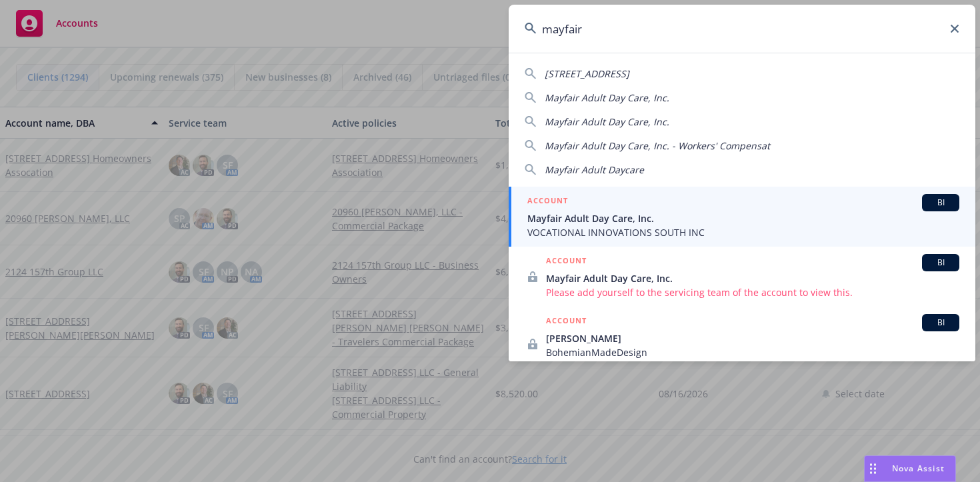 The height and width of the screenshot is (482, 980). Describe the element at coordinates (742, 29) in the screenshot. I see `input: Search...` at that location.